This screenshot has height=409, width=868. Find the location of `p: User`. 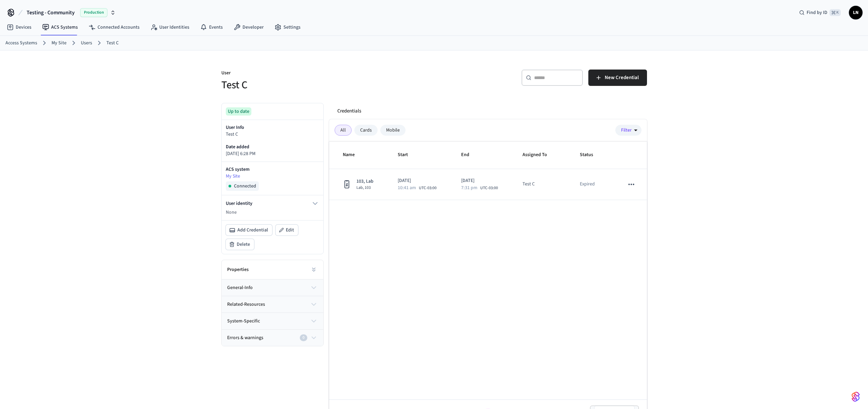

p: User is located at coordinates (326, 74).